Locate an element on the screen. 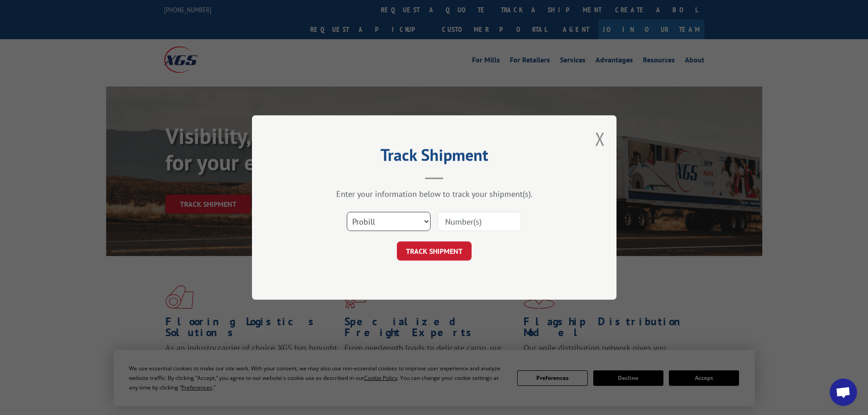  div: Enter your information below to track your shipment(s). is located at coordinates (434, 194).